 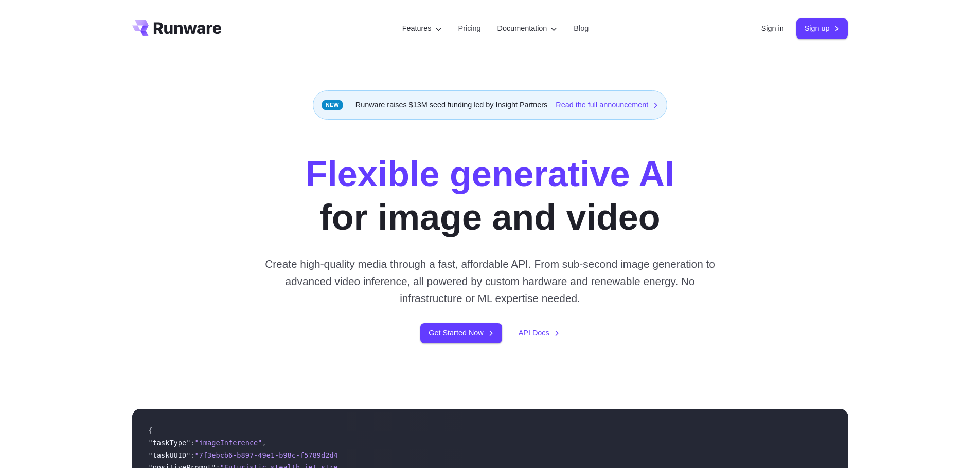 What do you see at coordinates (607, 105) in the screenshot?
I see `a: Read the full announcement` at bounding box center [607, 105].